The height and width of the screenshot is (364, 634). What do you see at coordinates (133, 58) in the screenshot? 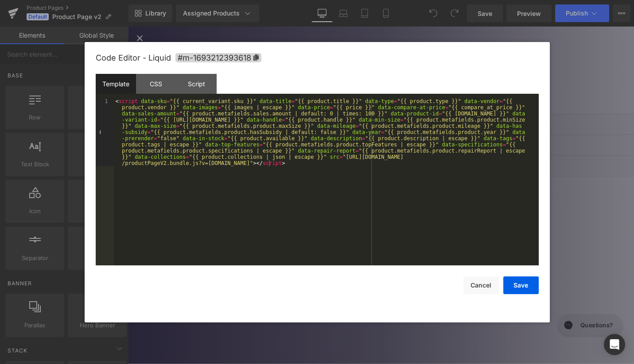
I see `span: Code Editor - Liquid` at bounding box center [133, 58].